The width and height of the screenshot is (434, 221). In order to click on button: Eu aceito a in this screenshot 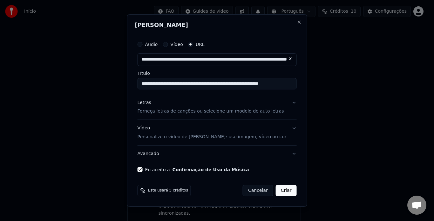, I will do `click(211, 170)`.